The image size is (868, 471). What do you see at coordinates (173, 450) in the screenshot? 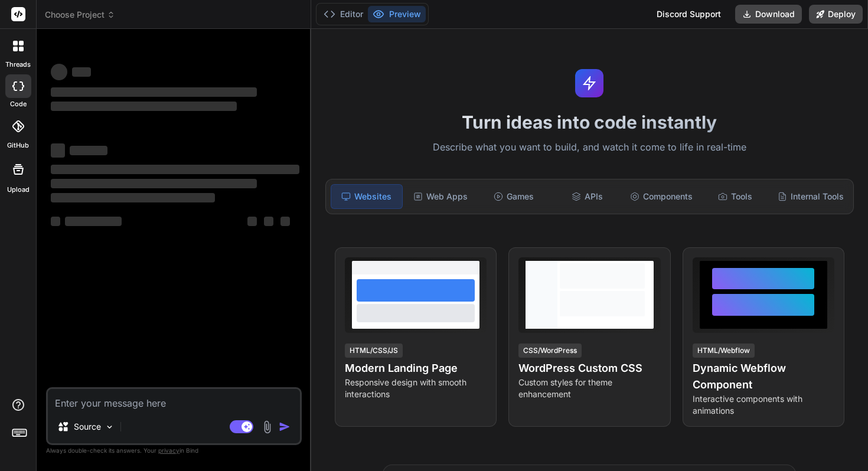
I see `p: Always double-check its answers. Your in Bind` at bounding box center [173, 450].